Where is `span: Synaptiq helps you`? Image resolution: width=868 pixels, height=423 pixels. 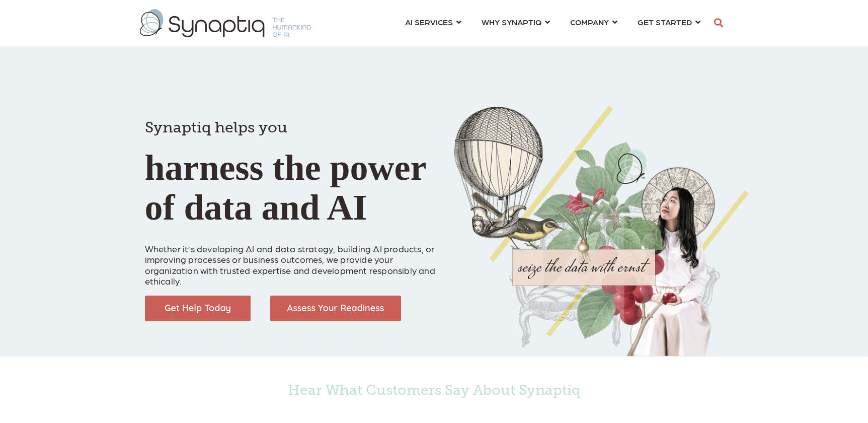
span: Synaptiq helps you is located at coordinates (215, 128).